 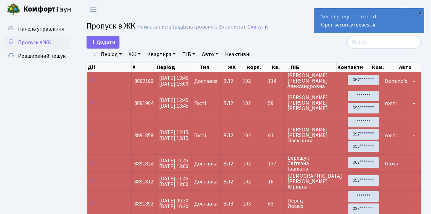 I want to click on a: Скинути, so click(x=257, y=27).